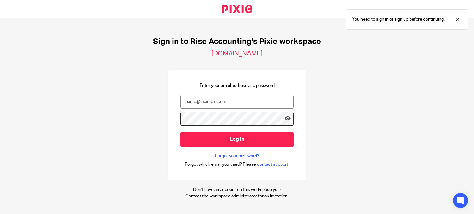 This screenshot has width=474, height=214. I want to click on input: Log in, so click(237, 139).